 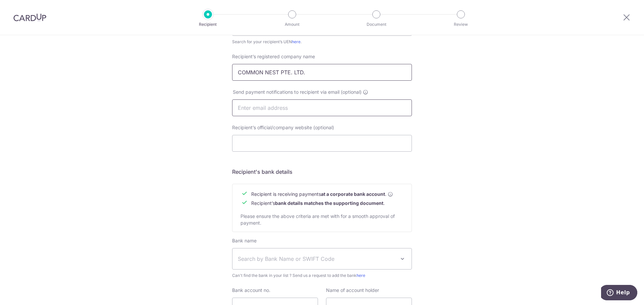 What do you see at coordinates (283, 128) in the screenshot?
I see `label: Recipient’s official/company website (optional)` at bounding box center [283, 128].